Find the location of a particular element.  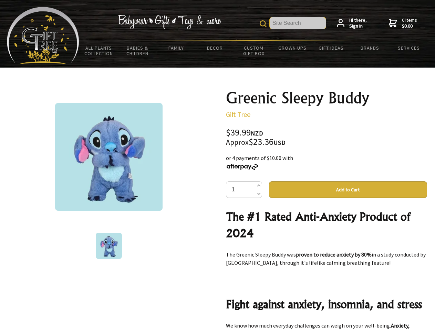

strong: Fight against anxiety, insomnia, and stress is located at coordinates (324, 304).